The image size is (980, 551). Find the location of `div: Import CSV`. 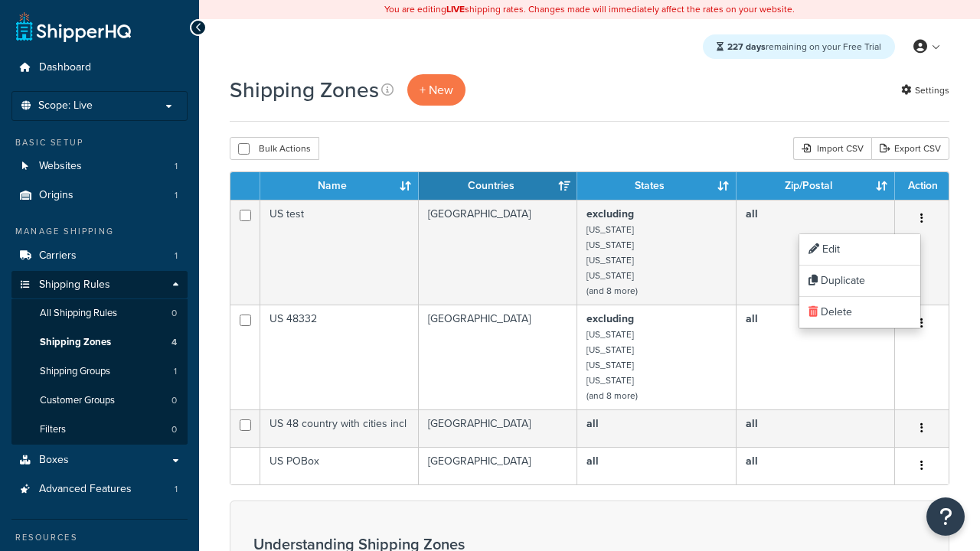

div: Import CSV is located at coordinates (832, 149).